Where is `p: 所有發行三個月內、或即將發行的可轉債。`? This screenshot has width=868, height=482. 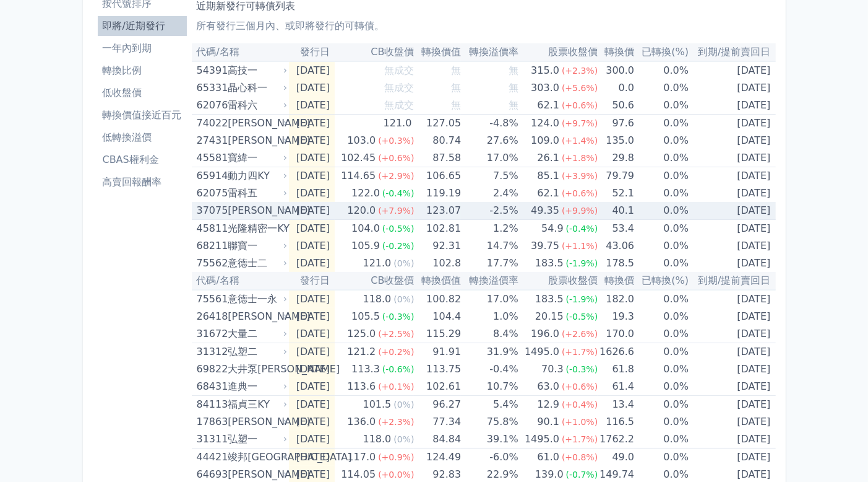 p: 所有發行三個月內、或即將發行的可轉債。 is located at coordinates (484, 26).